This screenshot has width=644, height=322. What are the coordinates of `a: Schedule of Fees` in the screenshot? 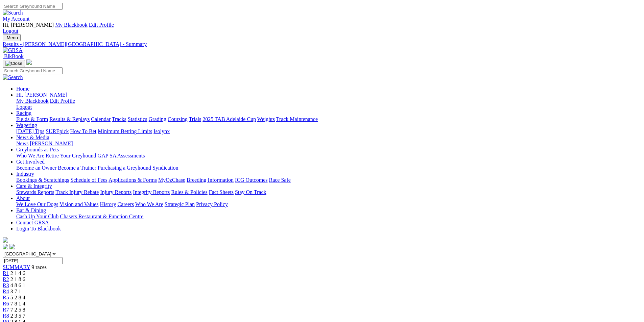 It's located at (88, 180).